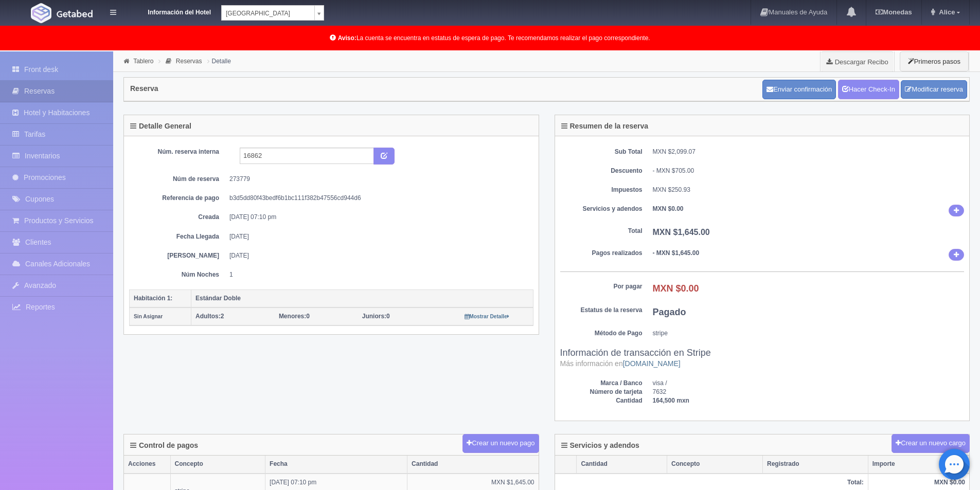 This screenshot has width=980, height=490. I want to click on dt: Método de Pago, so click(601, 333).